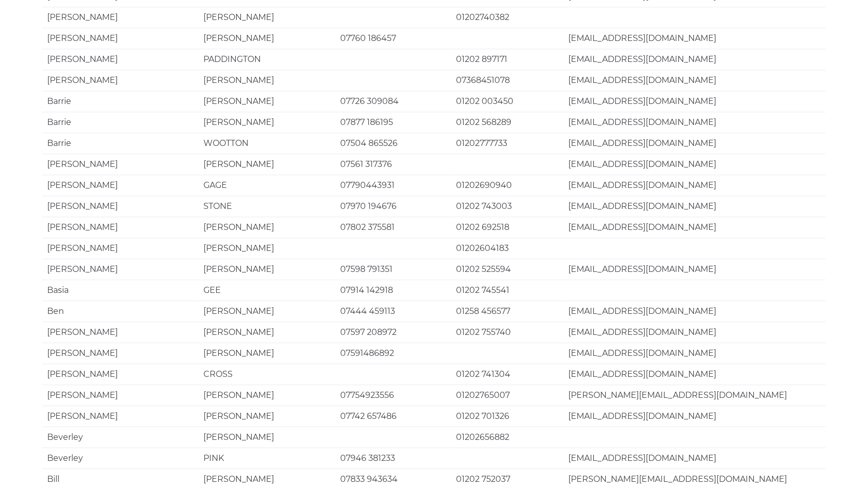  I want to click on td: 01202 741304, so click(507, 374).